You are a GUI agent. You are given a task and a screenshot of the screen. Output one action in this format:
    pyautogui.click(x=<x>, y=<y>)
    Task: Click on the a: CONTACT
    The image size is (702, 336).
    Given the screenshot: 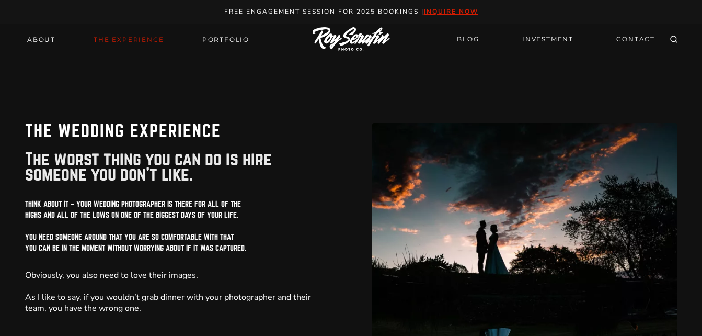 What is the action you would take?
    pyautogui.click(x=636, y=39)
    